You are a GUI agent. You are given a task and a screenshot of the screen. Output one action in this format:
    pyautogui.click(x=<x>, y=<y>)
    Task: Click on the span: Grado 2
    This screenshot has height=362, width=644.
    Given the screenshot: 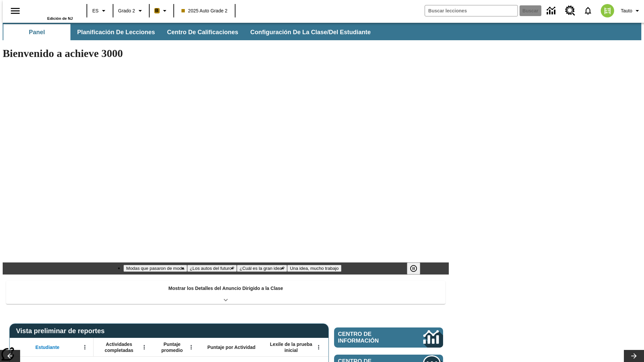 What is the action you would take?
    pyautogui.click(x=127, y=10)
    